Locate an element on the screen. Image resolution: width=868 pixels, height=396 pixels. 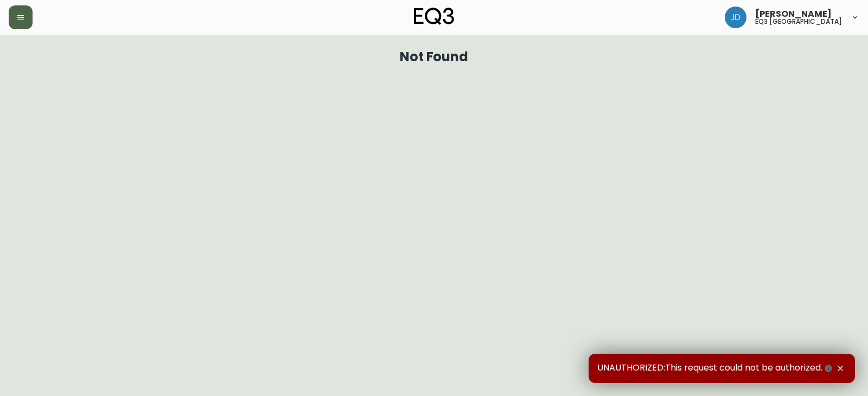
span: UNAUTHORIZED:This request could not be authorized. is located at coordinates (716, 369).